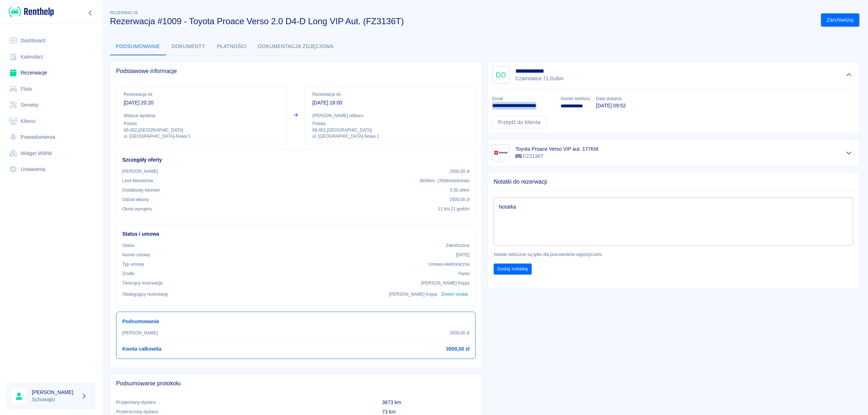  What do you see at coordinates (444, 181) in the screenshot?
I see `p: 3600 km` at bounding box center [444, 181].